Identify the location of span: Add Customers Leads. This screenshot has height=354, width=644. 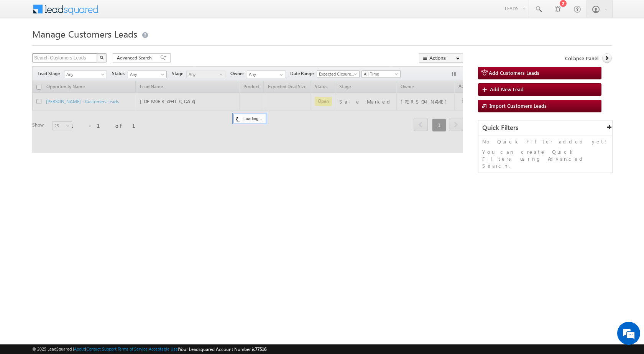
(514, 72).